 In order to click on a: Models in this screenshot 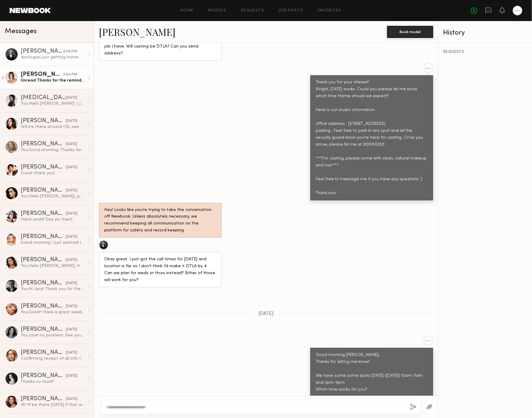, I will do `click(217, 11)`.